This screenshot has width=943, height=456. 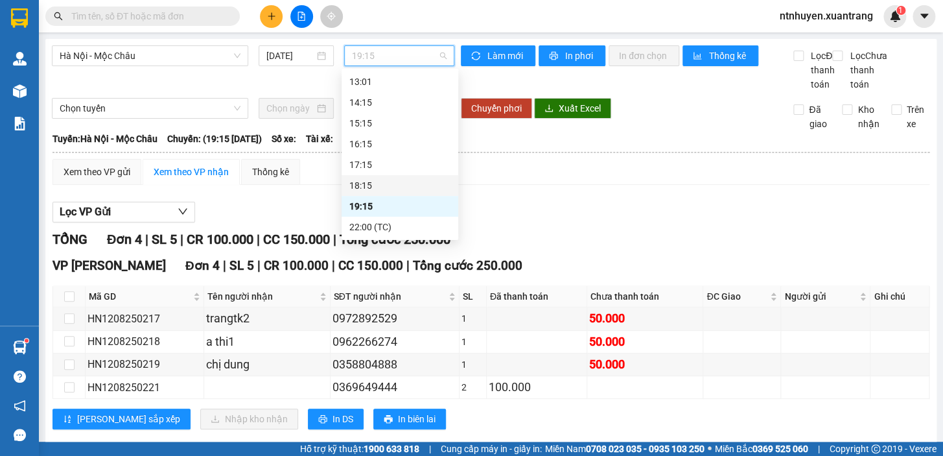 I want to click on td: 0972892529, so click(x=395, y=318).